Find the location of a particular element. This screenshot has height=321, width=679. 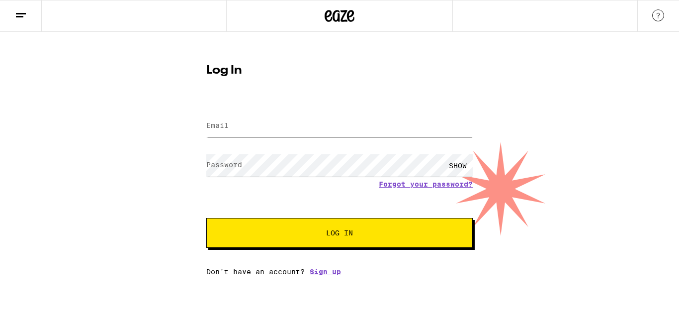

label: Email is located at coordinates (217, 125).